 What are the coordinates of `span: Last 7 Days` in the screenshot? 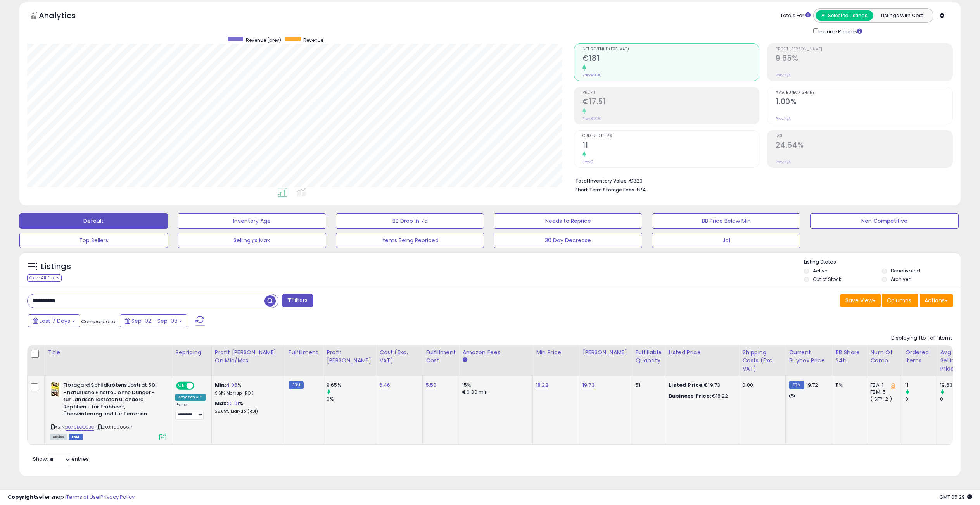 It's located at (55, 321).